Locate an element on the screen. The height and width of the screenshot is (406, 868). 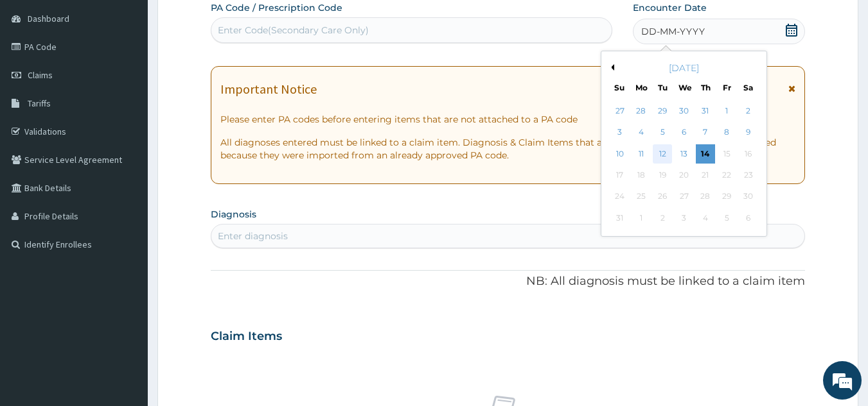
span: Claims is located at coordinates (40, 75).